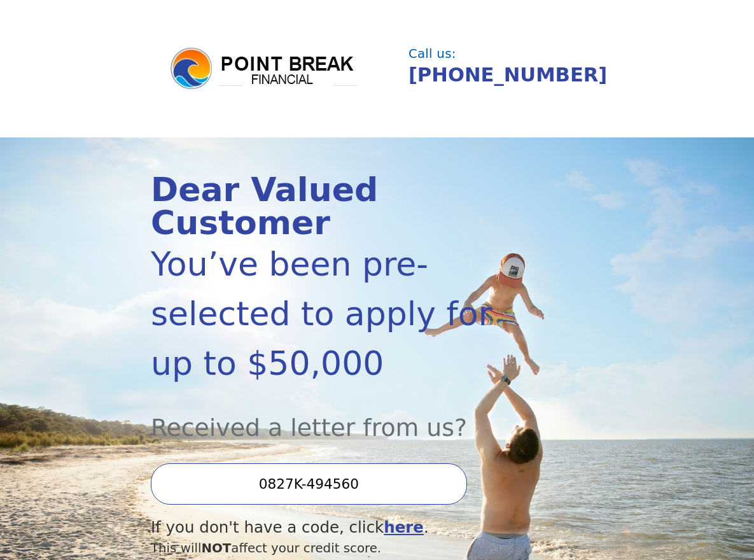 The image size is (754, 560). I want to click on div: Dear Valued Customer, so click(343, 206).